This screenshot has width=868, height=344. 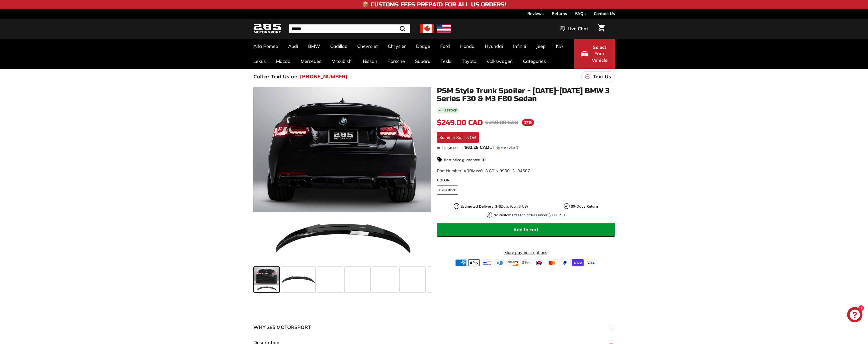 I want to click on img: ideal, so click(x=539, y=263).